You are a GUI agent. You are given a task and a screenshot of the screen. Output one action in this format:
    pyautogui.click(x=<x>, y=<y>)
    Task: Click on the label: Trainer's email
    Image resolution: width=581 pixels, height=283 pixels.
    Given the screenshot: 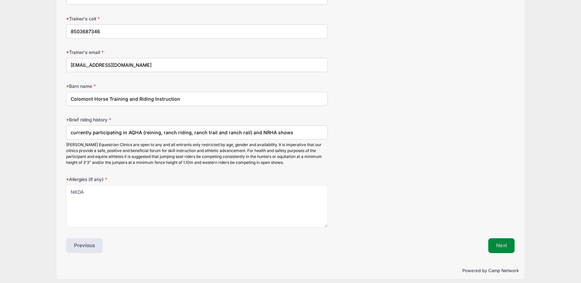 What is the action you would take?
    pyautogui.click(x=141, y=52)
    